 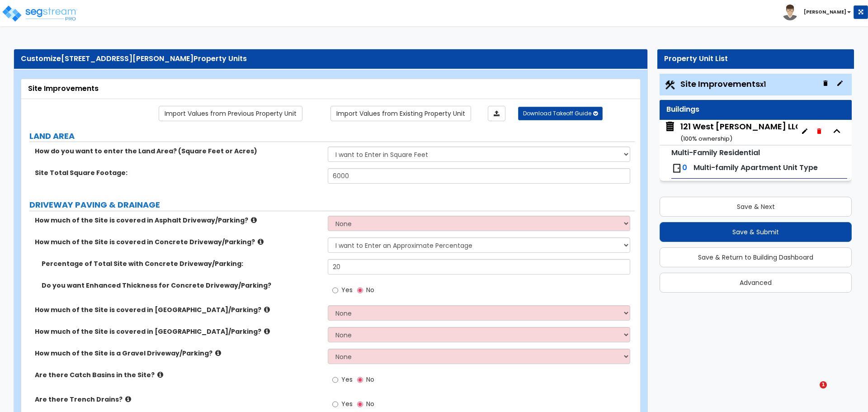 I want to click on small: Multi-Family Residential, so click(x=716, y=152).